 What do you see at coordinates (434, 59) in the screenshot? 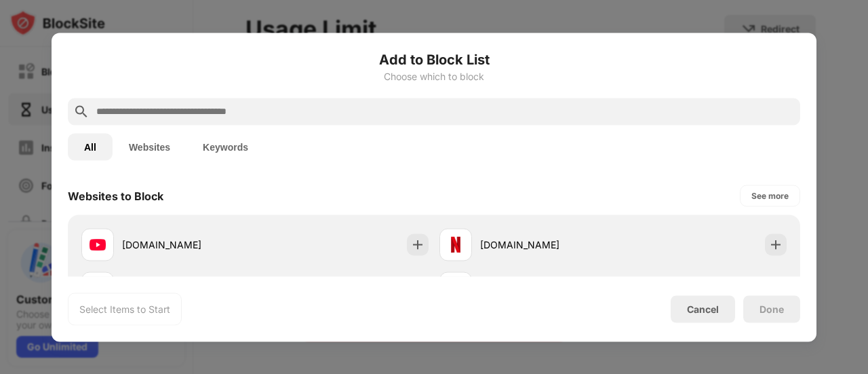
I see `h6: Add to Block List` at bounding box center [434, 59].